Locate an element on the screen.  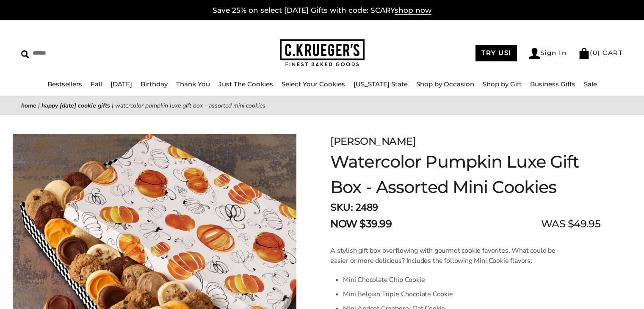
img: Bag is located at coordinates (584, 53).